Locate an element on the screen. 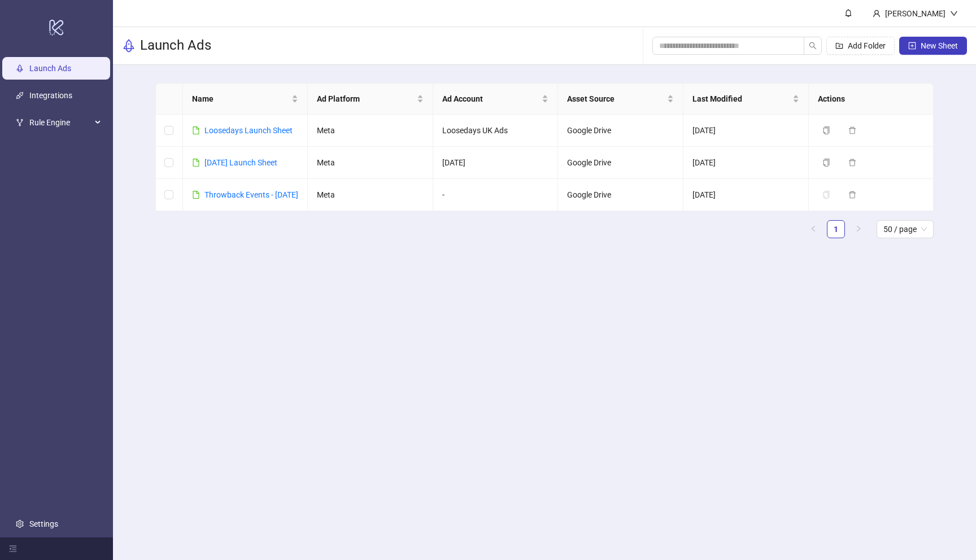 This screenshot has height=560, width=976. span: folder-add is located at coordinates (839, 46).